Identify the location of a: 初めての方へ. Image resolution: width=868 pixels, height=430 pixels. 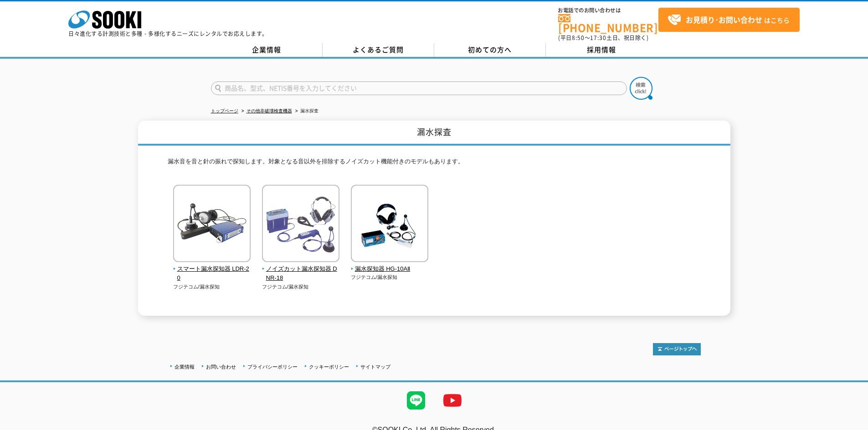
(490, 50).